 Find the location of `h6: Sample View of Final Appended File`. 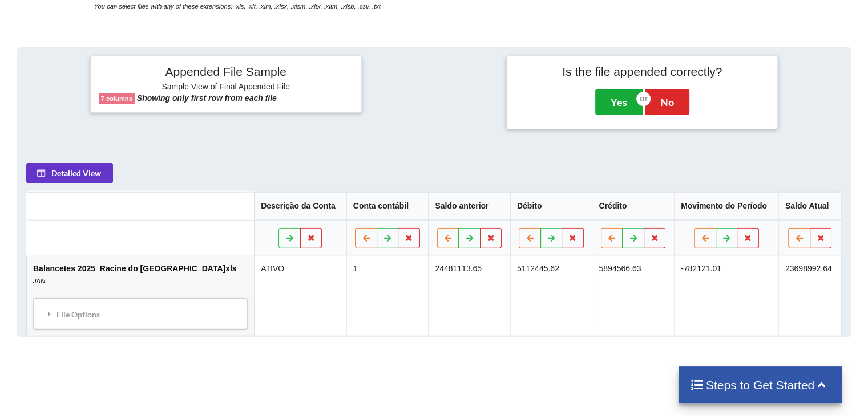

h6: Sample View of Final Appended File is located at coordinates (226, 88).